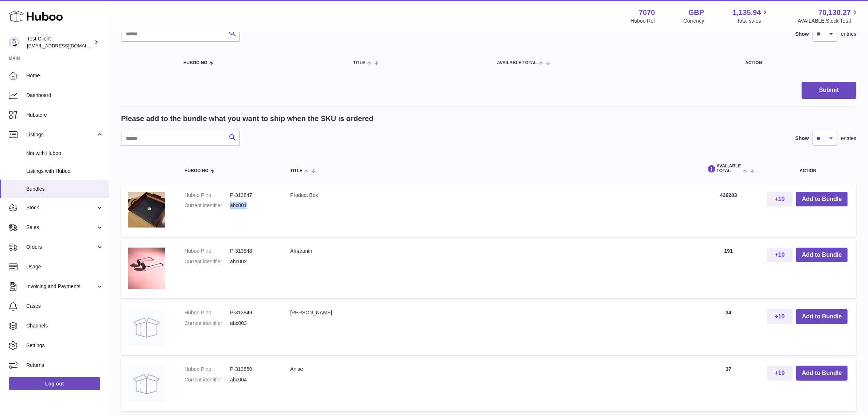  I want to click on strong: GBP, so click(696, 12).